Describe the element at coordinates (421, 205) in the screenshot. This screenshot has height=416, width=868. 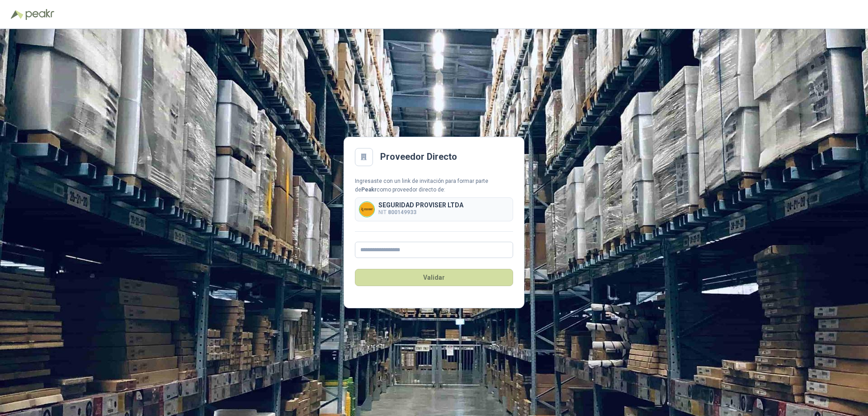
I see `p: SEGURIDAD PROVISER LTDA` at that location.